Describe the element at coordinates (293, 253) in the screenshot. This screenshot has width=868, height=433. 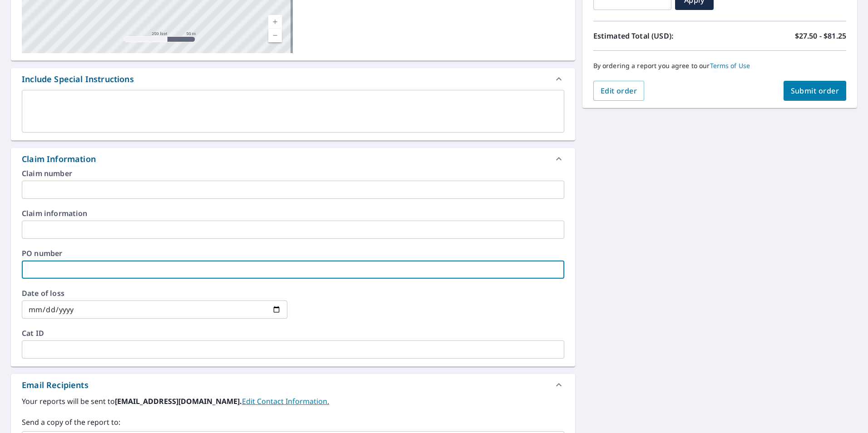
I see `label: PO number` at that location.